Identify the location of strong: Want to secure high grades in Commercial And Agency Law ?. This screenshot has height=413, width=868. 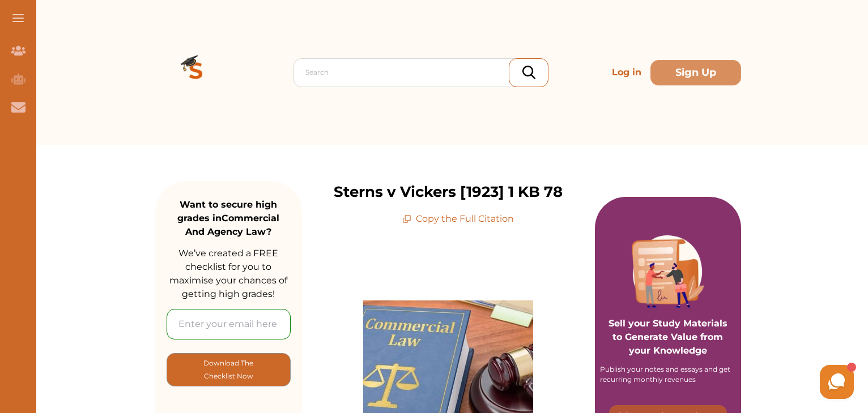
(228, 218).